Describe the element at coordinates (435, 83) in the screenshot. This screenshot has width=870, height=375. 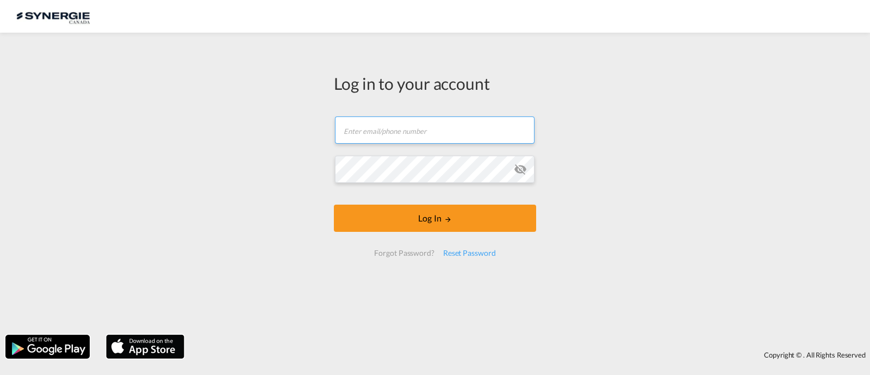
I see `div: Log in to your account` at that location.